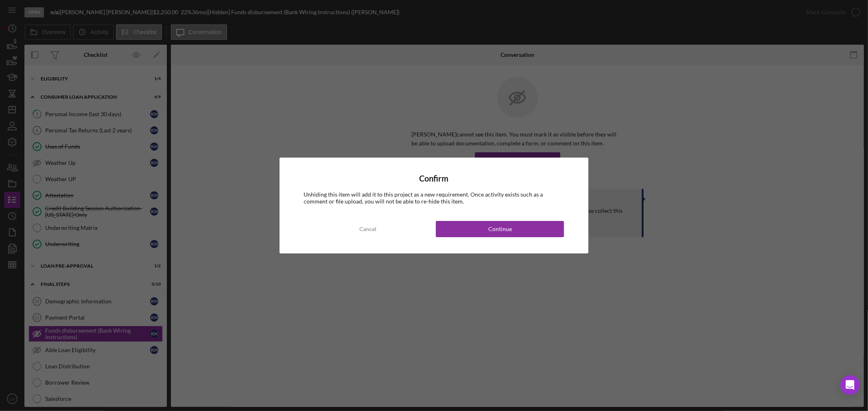 This screenshot has height=411, width=868. I want to click on h4: Confirm, so click(434, 179).